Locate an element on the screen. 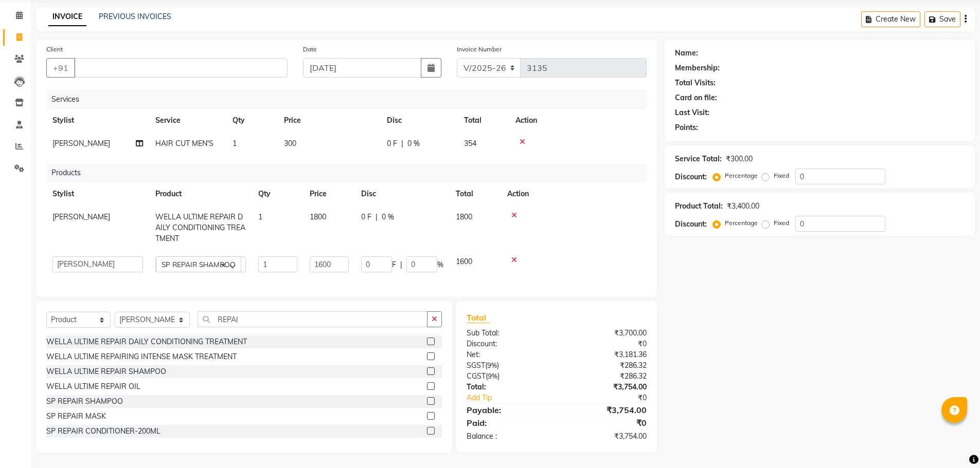  div: SP REPAIR MASK is located at coordinates (76, 416).